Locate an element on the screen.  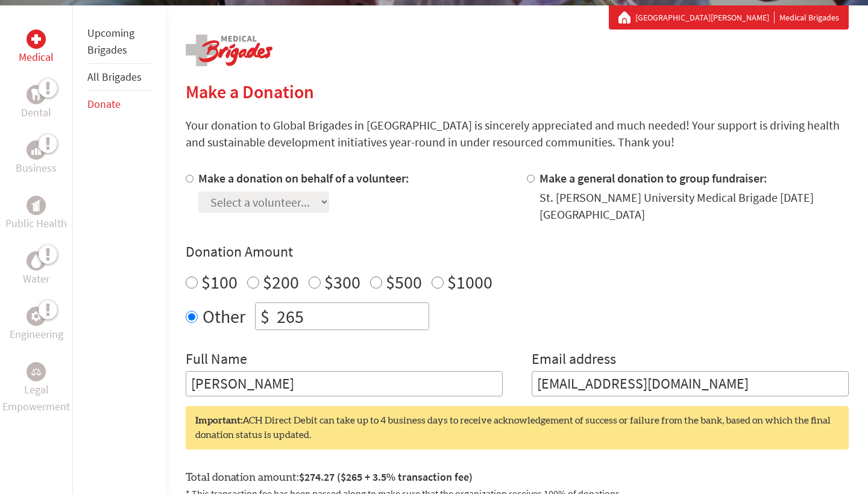
img: Medical is located at coordinates (36, 39).